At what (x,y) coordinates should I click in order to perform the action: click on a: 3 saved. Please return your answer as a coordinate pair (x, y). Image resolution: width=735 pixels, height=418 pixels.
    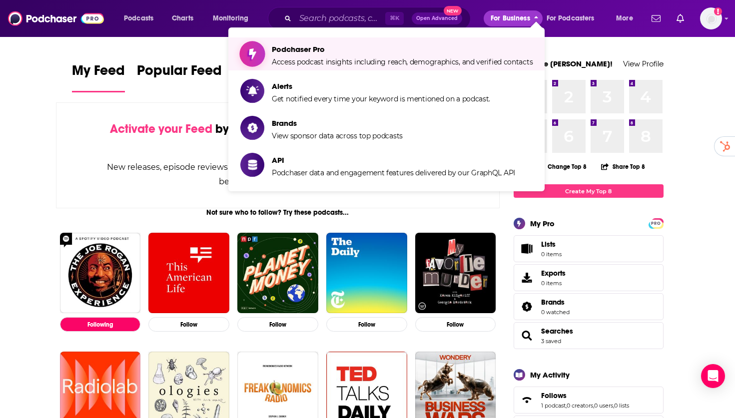
    Looking at the image, I should click on (551, 341).